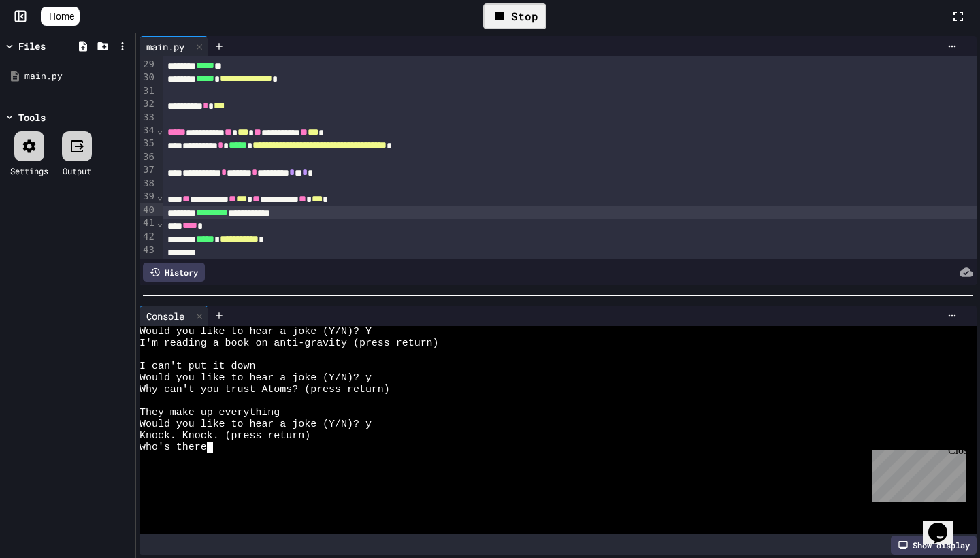 Image resolution: width=980 pixels, height=558 pixels. Describe the element at coordinates (49, 46) in the screenshot. I see `div: Chat with us now!Close` at that location.